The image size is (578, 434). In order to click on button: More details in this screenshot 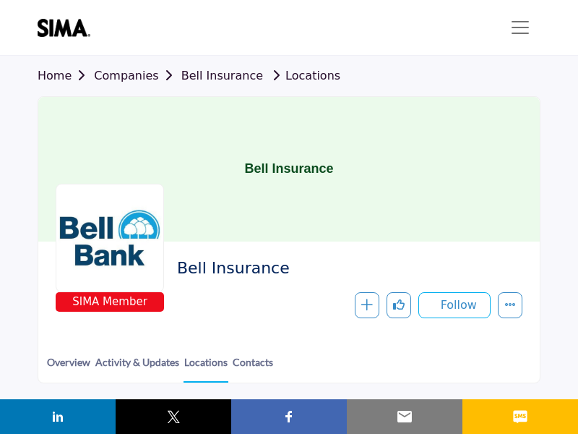, I will do `click(510, 305)`.